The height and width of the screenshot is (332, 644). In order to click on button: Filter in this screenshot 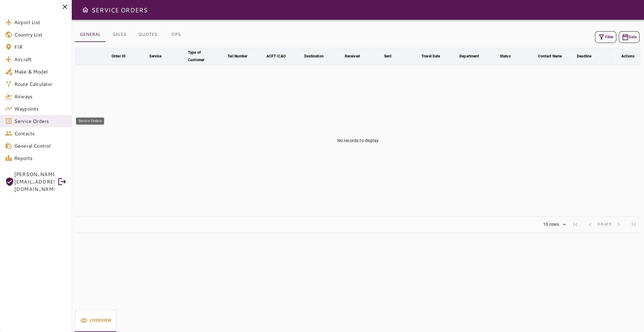, I will do `click(606, 37)`.